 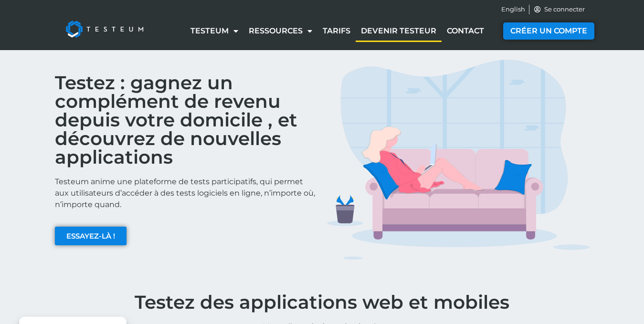 What do you see at coordinates (187, 193) in the screenshot?
I see `p: Testeum anime une plateforme de tests participatifs, qui permet aux utilisateurs d’accéder à des ...` at bounding box center [187, 193].